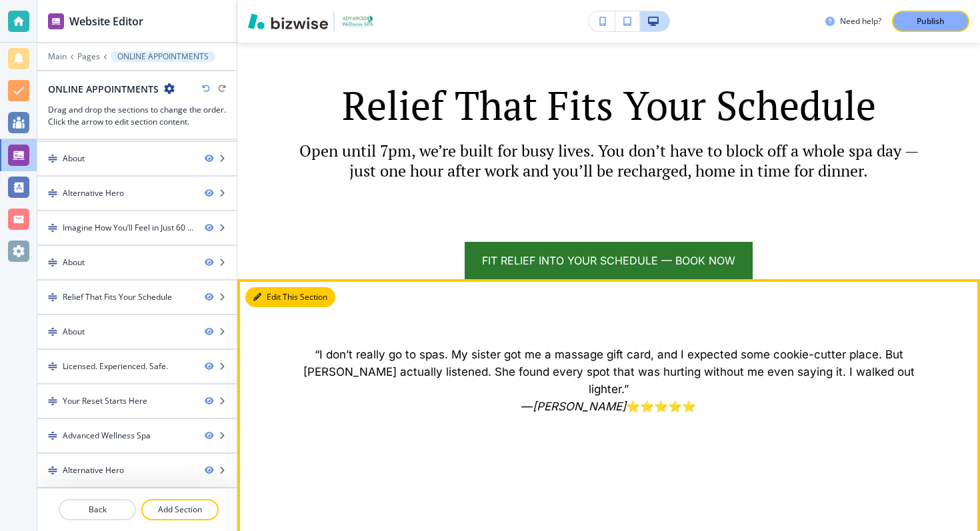 The image size is (980, 531). What do you see at coordinates (88, 57) in the screenshot?
I see `p: Pages` at bounding box center [88, 57].